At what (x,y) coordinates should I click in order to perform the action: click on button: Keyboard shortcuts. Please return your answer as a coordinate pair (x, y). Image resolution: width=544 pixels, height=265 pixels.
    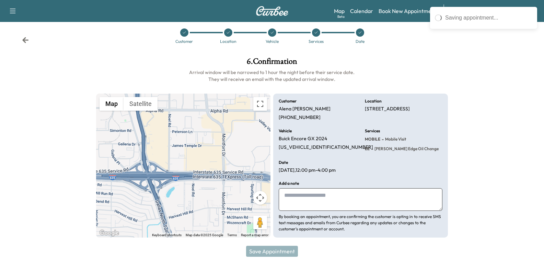
    Looking at the image, I should click on (167, 236).